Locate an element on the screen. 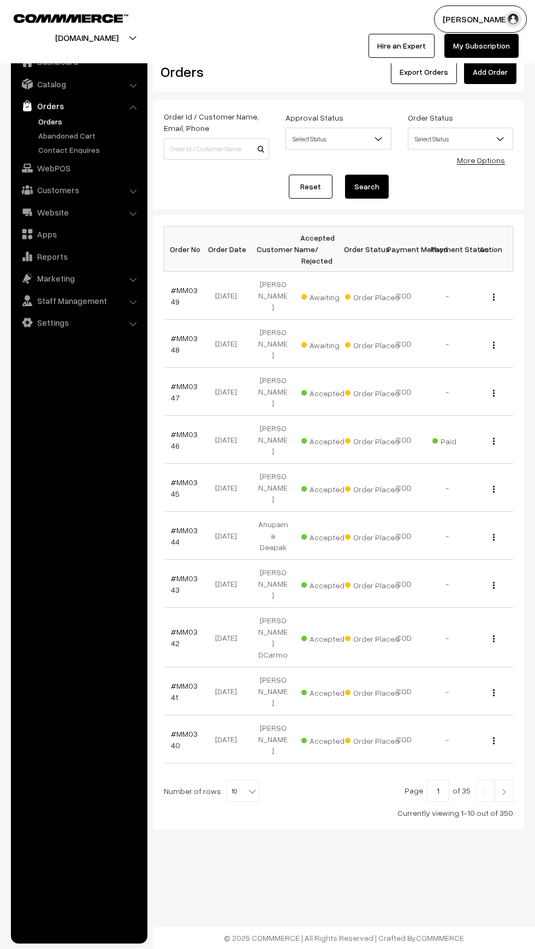 This screenshot has width=535, height=949. a: Website is located at coordinates (79, 212).